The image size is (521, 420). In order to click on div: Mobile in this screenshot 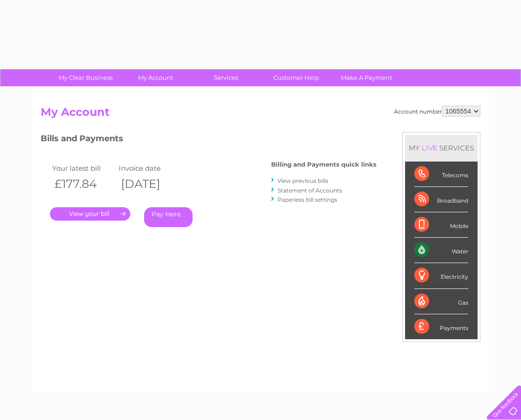, I will do `click(441, 225)`.